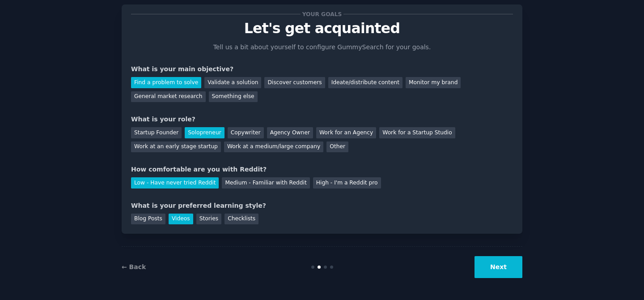  Describe the element at coordinates (322, 47) in the screenshot. I see `p: Tell us a bit about yourself to configure GummySearch for your goals.` at that location.